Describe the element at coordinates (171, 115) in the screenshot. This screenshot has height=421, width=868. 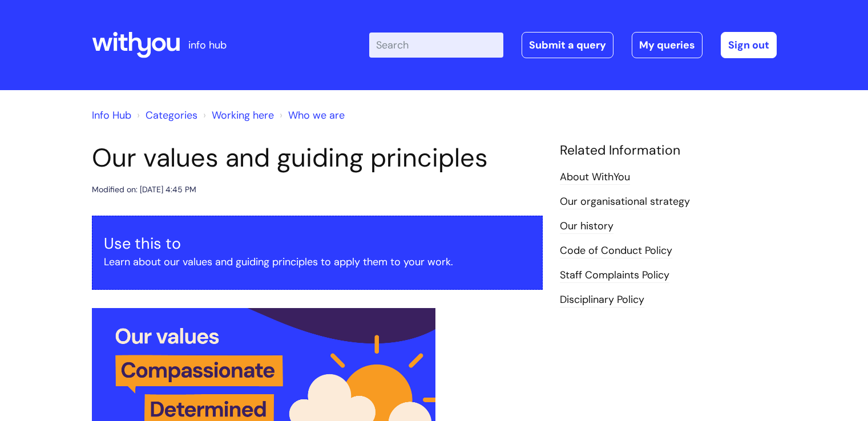
I see `a: Categories` at that location.